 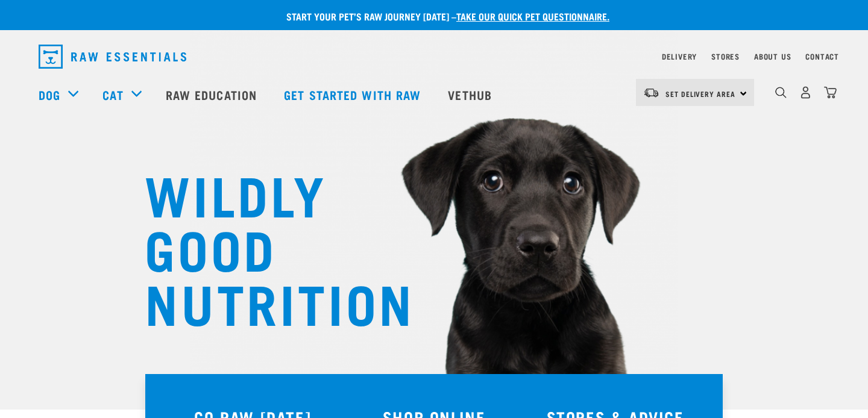 What do you see at coordinates (772, 56) in the screenshot?
I see `a: About Us` at bounding box center [772, 56].